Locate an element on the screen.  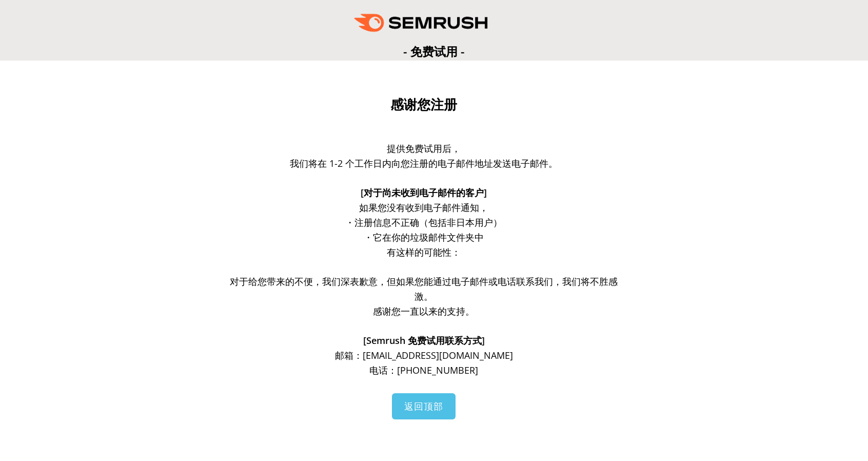
font: 感谢您注册 is located at coordinates (424, 105).